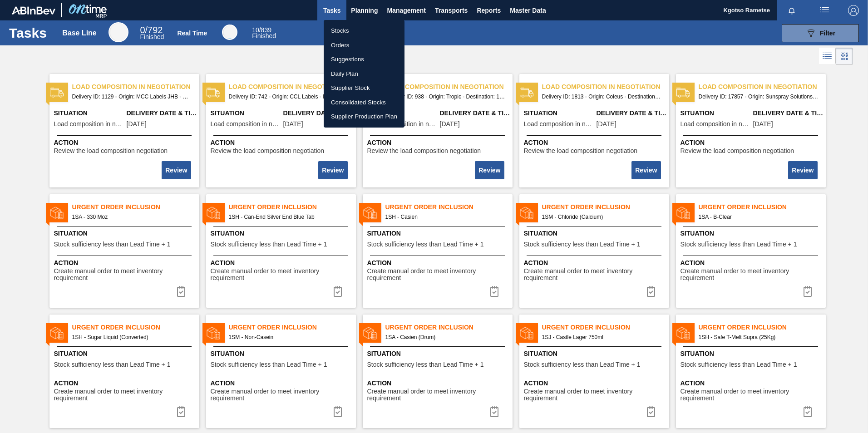 This screenshot has height=433, width=868. What do you see at coordinates (364, 45) in the screenshot?
I see `li: Orders` at bounding box center [364, 45].